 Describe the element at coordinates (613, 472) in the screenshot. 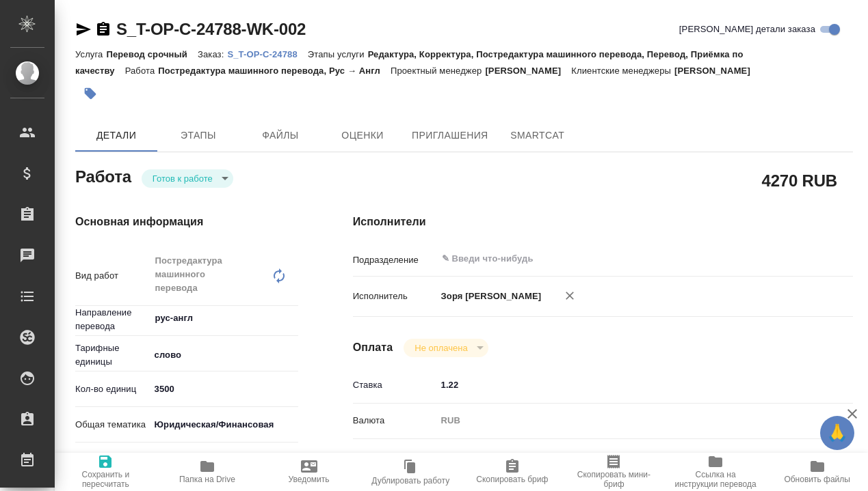

I see `button: Скопировать мини-бриф` at that location.